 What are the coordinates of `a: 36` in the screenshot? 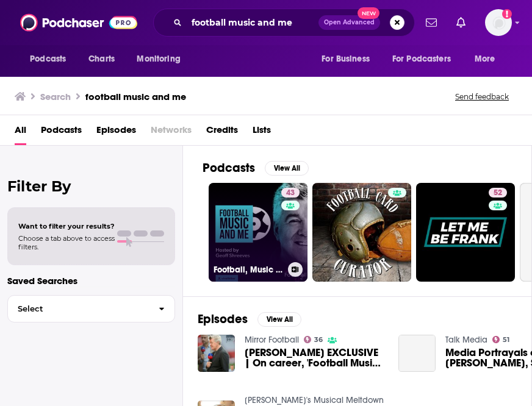 It's located at (314, 340).